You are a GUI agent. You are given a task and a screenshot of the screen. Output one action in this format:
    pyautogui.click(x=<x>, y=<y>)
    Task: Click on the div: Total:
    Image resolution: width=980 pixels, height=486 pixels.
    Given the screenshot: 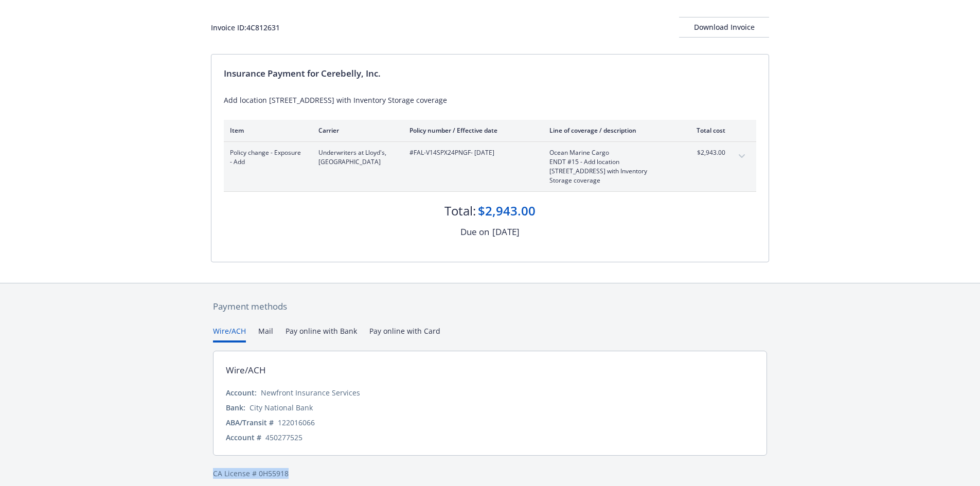 What is the action you would take?
    pyautogui.click(x=460, y=211)
    